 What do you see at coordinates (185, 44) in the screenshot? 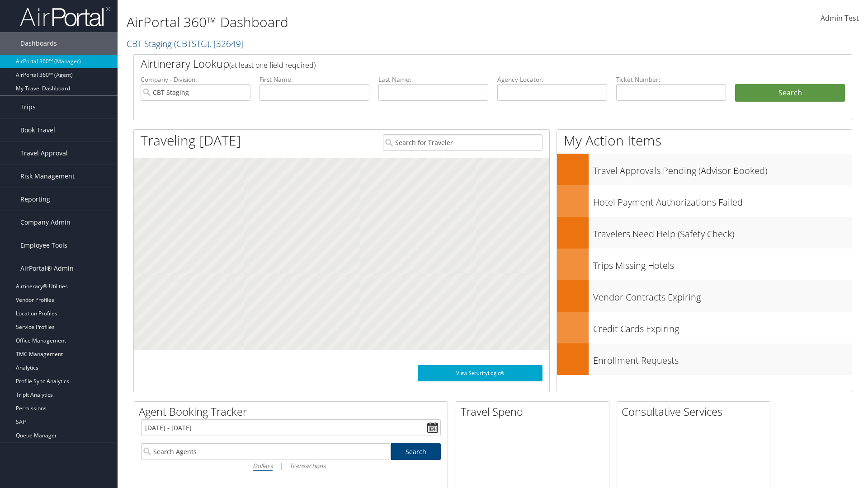
I see `a: CBT Staging` at bounding box center [185, 44].